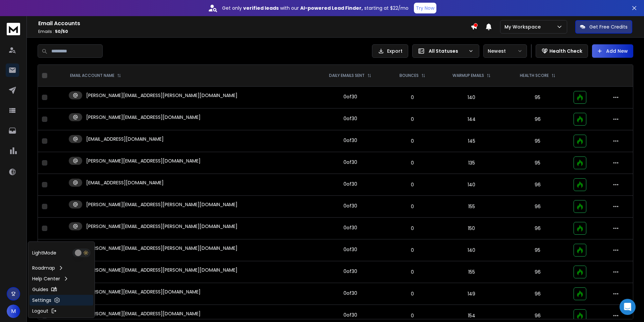  I want to click on p: DAILY EMAILS SENT, so click(347, 75).